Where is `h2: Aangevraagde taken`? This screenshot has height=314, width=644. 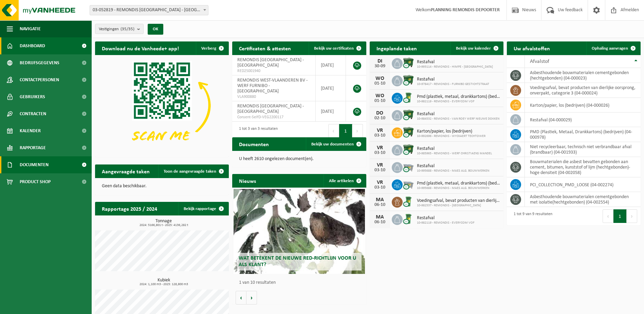 h2: Aangevraagde taken is located at coordinates (126, 171).